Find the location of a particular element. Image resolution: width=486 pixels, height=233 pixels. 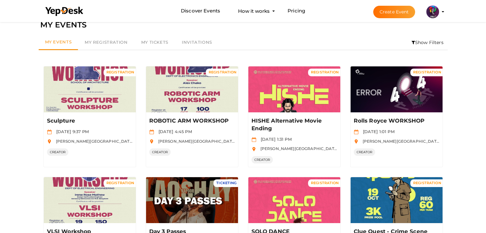

li: Show Filters is located at coordinates (427, 42).